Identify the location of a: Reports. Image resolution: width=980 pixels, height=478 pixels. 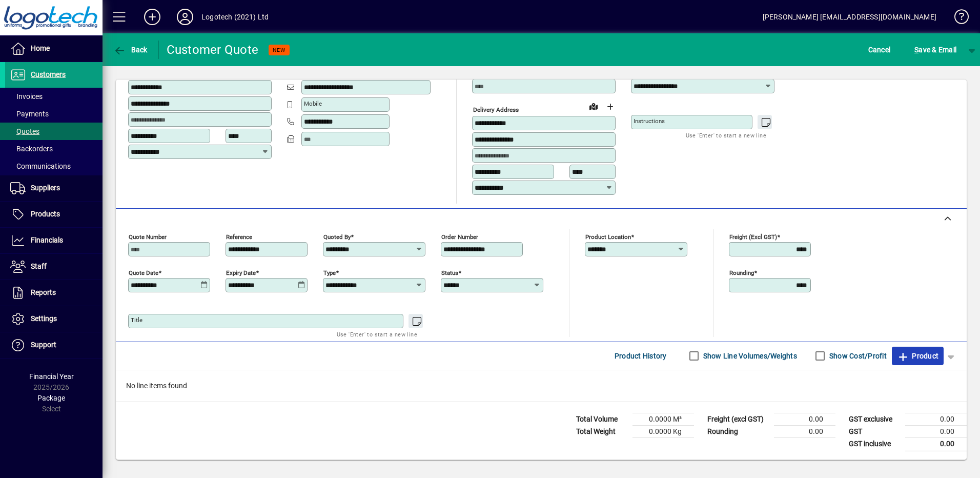
(54, 292).